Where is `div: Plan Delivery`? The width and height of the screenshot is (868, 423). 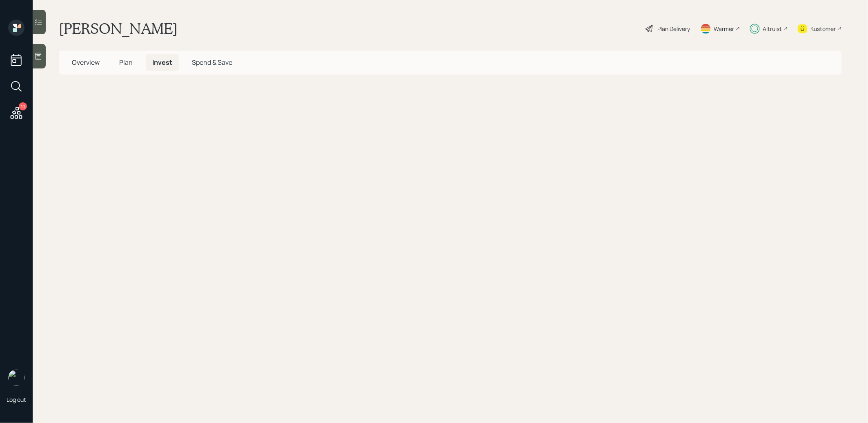
div: Plan Delivery is located at coordinates (674, 28).